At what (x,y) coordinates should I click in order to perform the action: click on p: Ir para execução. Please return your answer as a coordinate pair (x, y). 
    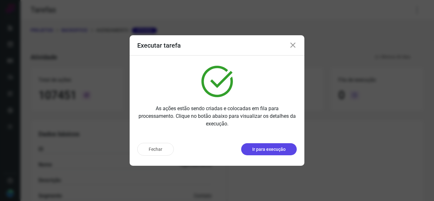
    Looking at the image, I should click on (269, 149).